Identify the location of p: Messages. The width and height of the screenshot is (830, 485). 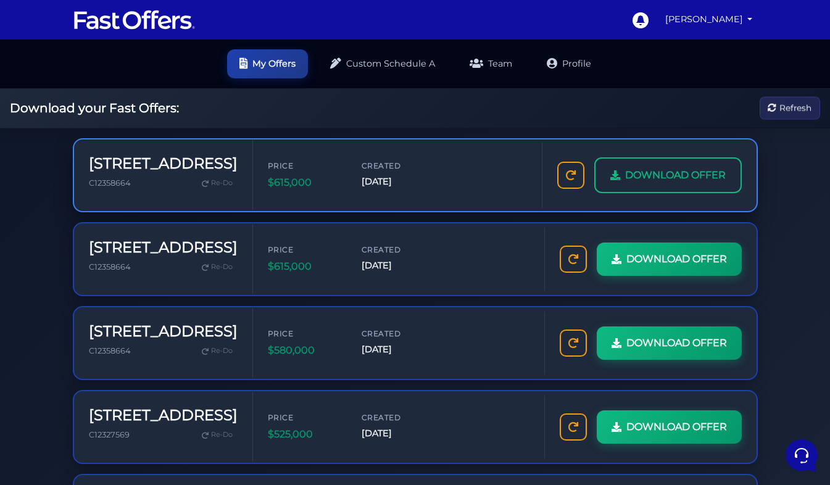
(123, 394).